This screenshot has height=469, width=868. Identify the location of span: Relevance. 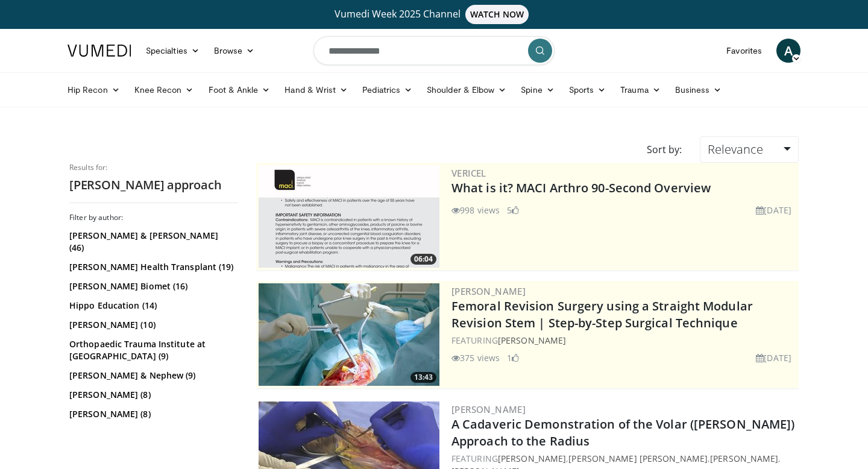
(736, 149).